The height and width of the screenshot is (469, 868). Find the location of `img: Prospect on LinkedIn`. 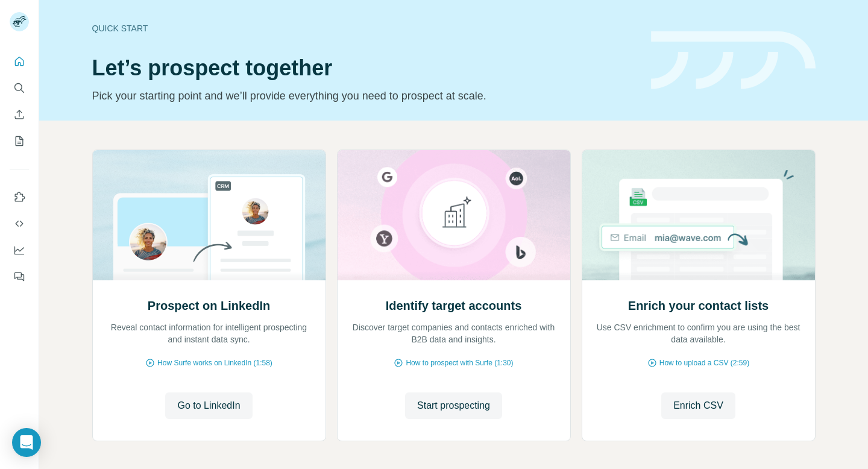

img: Prospect on LinkedIn is located at coordinates (209, 215).